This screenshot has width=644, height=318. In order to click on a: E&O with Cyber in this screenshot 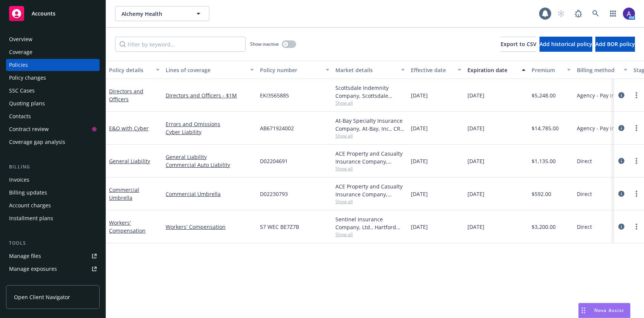, I will do `click(129, 128)`.